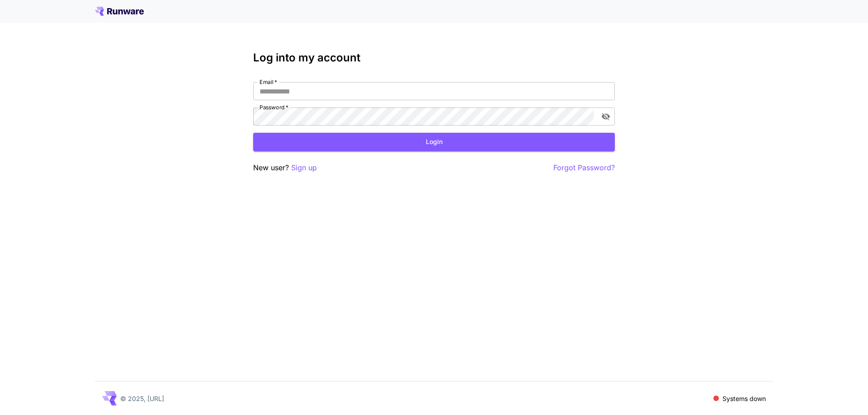  What do you see at coordinates (584, 168) in the screenshot?
I see `button: Forgot Password?` at bounding box center [584, 168].